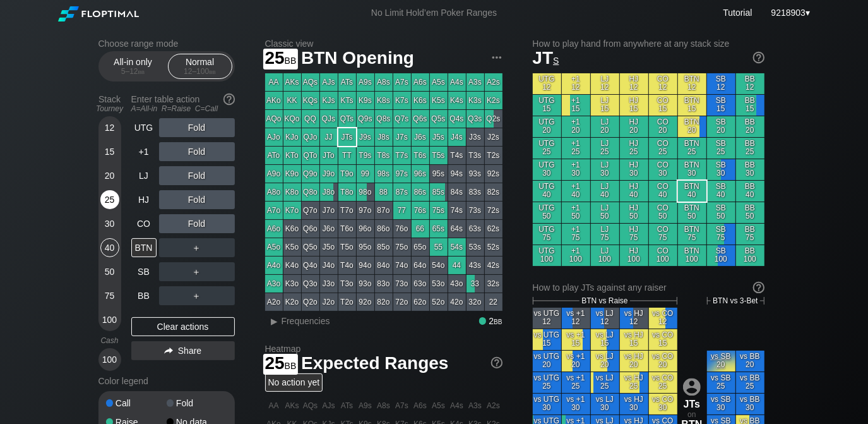 This screenshot has height=424, width=868. I want to click on div: LJ, so click(144, 176).